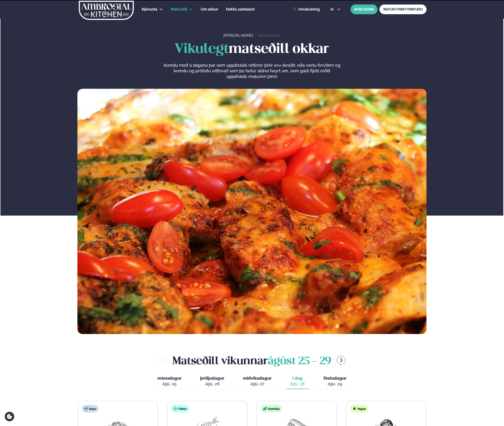  What do you see at coordinates (335, 381) in the screenshot?
I see `button: föstudagur ágú. 29` at bounding box center [335, 381].